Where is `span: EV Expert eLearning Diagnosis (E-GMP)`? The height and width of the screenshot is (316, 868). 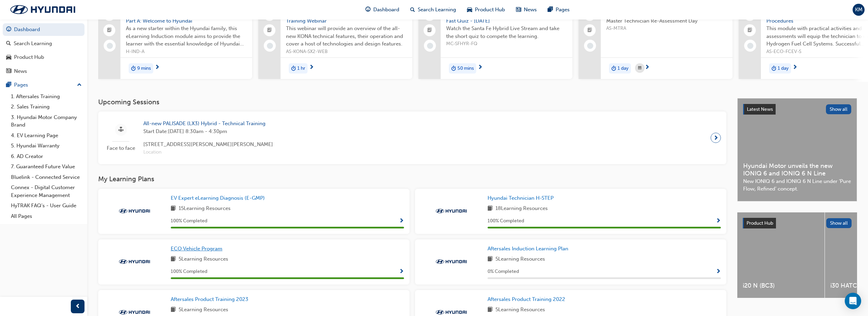 span: EV Expert eLearning Diagnosis (E-GMP) is located at coordinates (218, 198).